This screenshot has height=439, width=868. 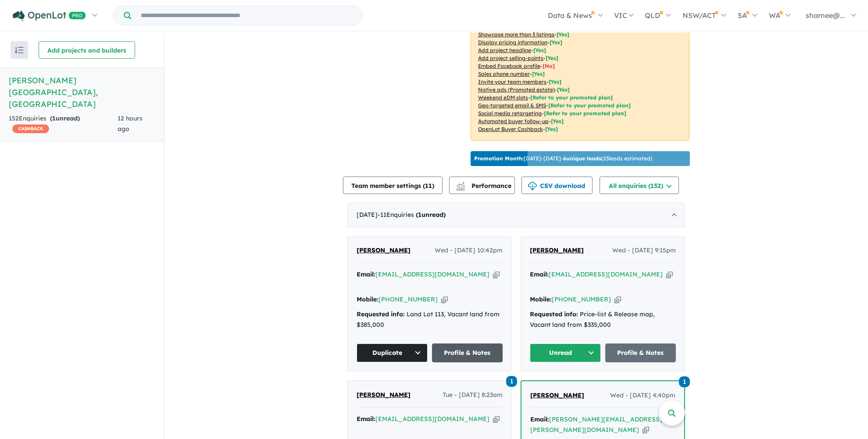 I want to click on u: Showcase more than 3 listings, so click(x=516, y=34).